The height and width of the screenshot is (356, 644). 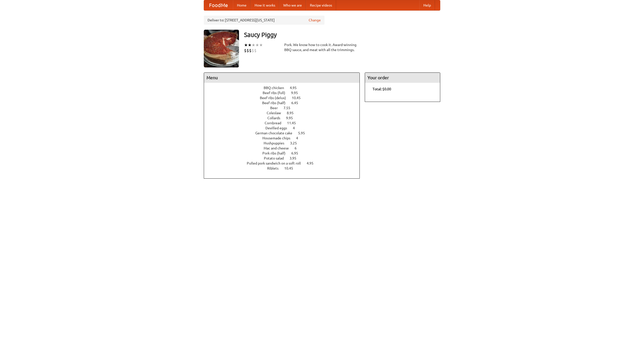 I want to click on b: Total: $0.00, so click(x=382, y=89).